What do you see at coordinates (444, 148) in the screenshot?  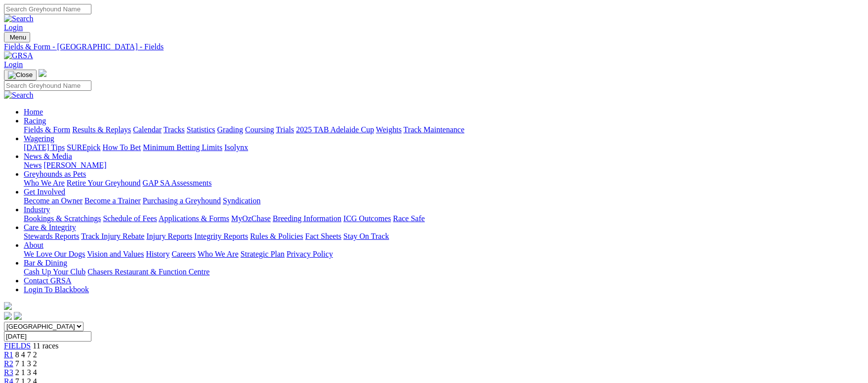 I see `div: Wagering` at bounding box center [444, 148].